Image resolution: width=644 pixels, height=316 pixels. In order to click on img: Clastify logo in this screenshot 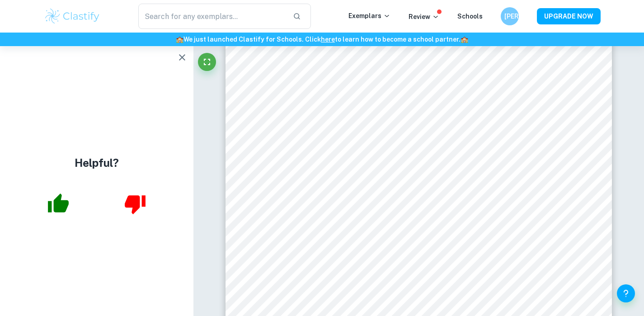, I will do `click(72, 16)`.